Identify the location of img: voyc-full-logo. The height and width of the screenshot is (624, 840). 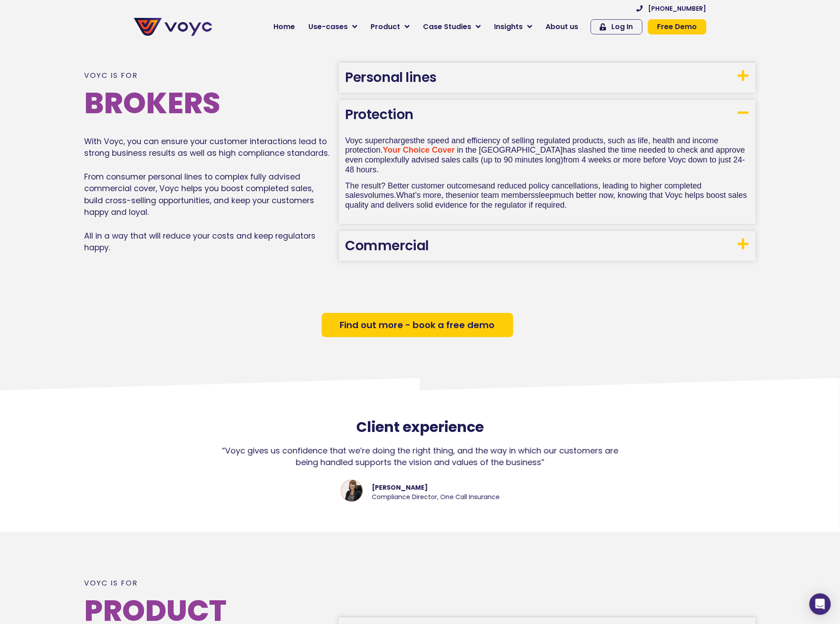
(172, 26).